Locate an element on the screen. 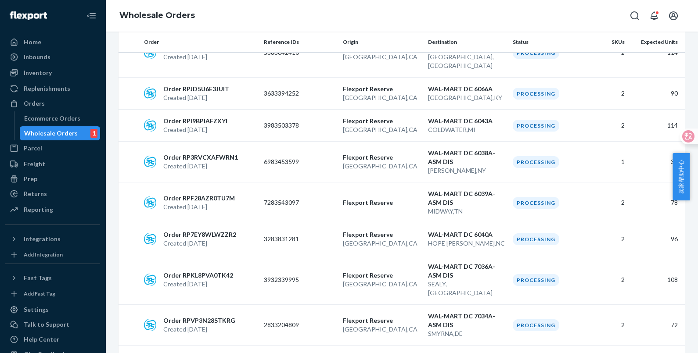 Image resolution: width=698 pixels, height=353 pixels. td: 1 is located at coordinates (609, 162).